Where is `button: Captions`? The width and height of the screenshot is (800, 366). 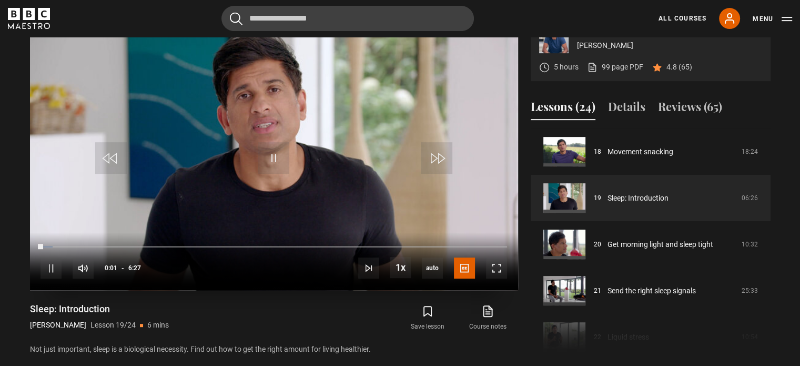
button: Captions is located at coordinates (465, 268).